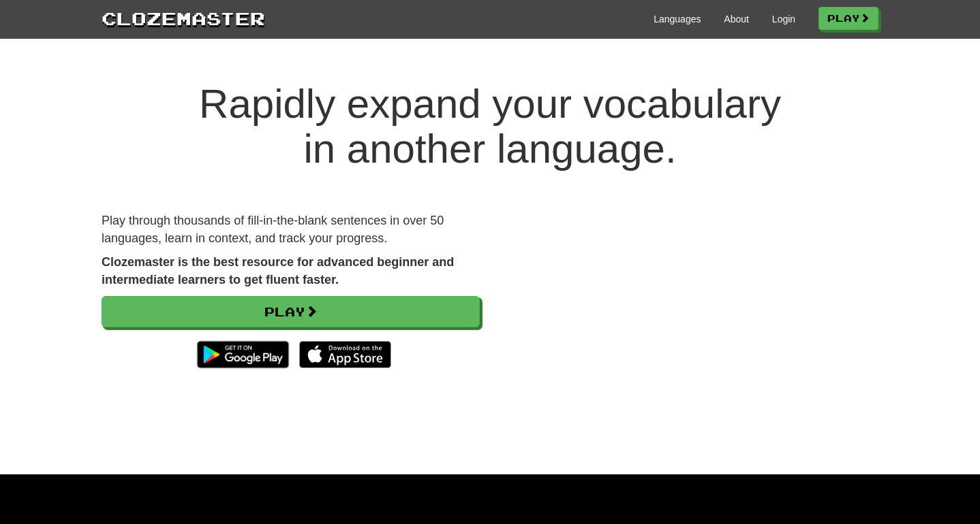 This screenshot has width=980, height=524. What do you see at coordinates (344, 354) in the screenshot?
I see `img: Download_on_the_App_Store_Badge_US-UK_135x40-25178aeef6eb6b83b96f5f2d004eda3bffbb37122de64afbaef7...` at bounding box center [344, 354].